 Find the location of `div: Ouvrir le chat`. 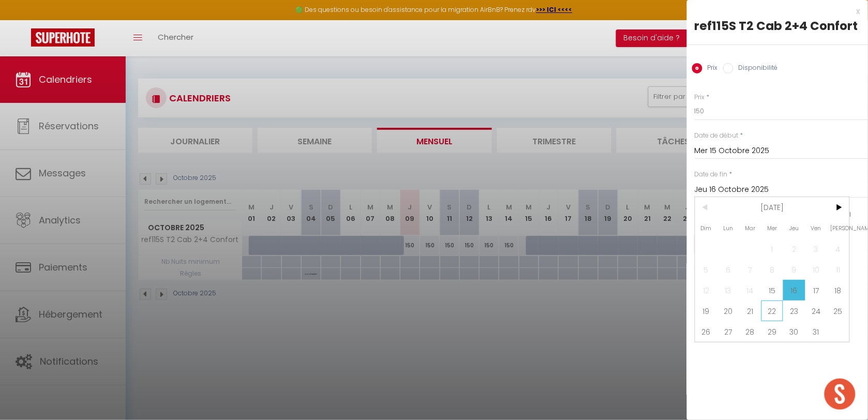

div: Ouvrir le chat is located at coordinates (840, 394).